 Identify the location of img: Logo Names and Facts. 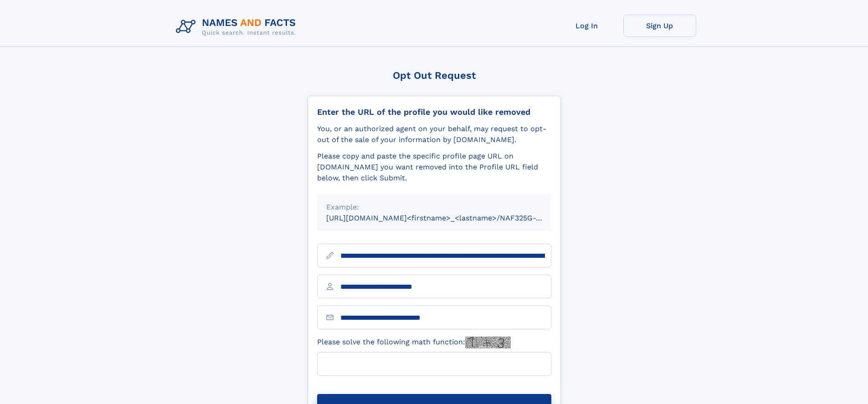
(238, 27).